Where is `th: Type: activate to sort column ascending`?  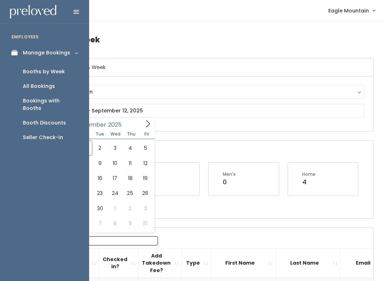 th: Type: activate to sort column ascending is located at coordinates (196, 263).